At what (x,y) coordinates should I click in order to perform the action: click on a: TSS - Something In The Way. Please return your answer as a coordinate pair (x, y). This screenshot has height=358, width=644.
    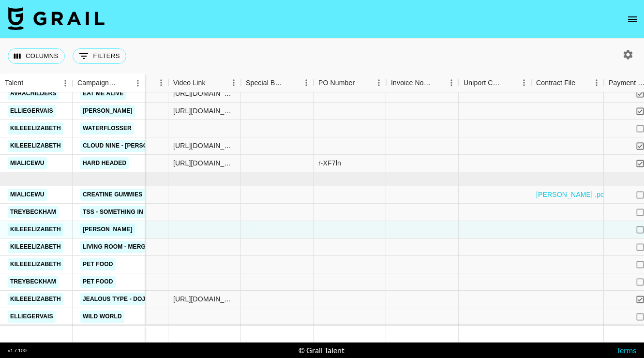
    Looking at the image, I should click on (127, 212).